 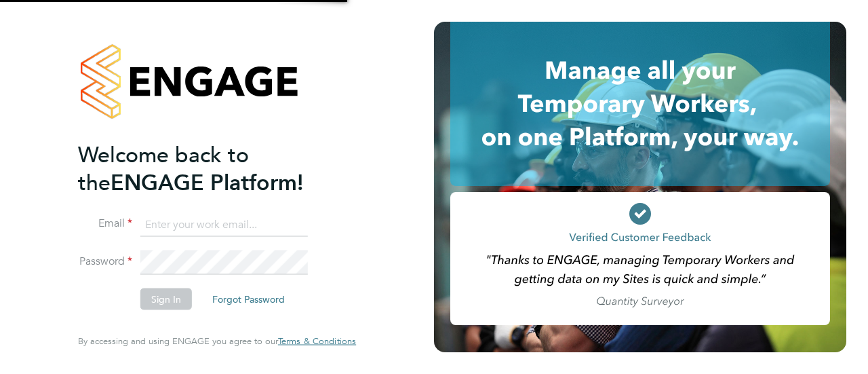 What do you see at coordinates (224, 225) in the screenshot?
I see `input: Enter your work email...` at bounding box center [224, 225].